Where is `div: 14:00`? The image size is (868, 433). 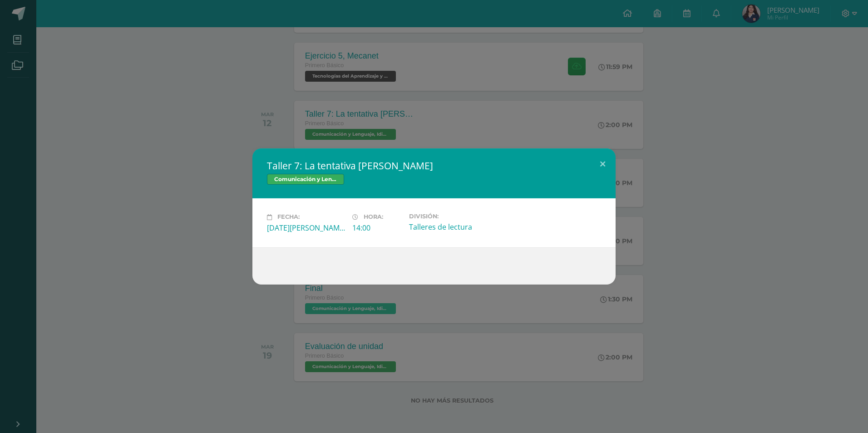 div: 14:00 is located at coordinates (377, 228).